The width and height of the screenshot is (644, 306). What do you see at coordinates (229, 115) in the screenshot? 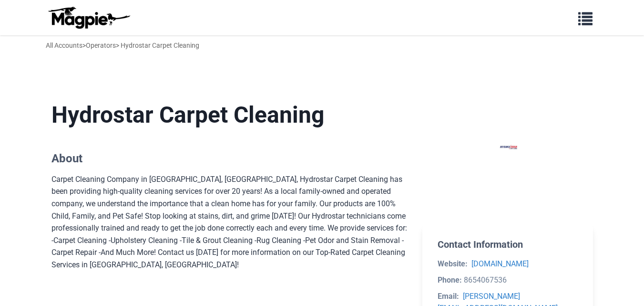
I see `h1: Hydrostar Carpet Cleaning` at bounding box center [229, 115].